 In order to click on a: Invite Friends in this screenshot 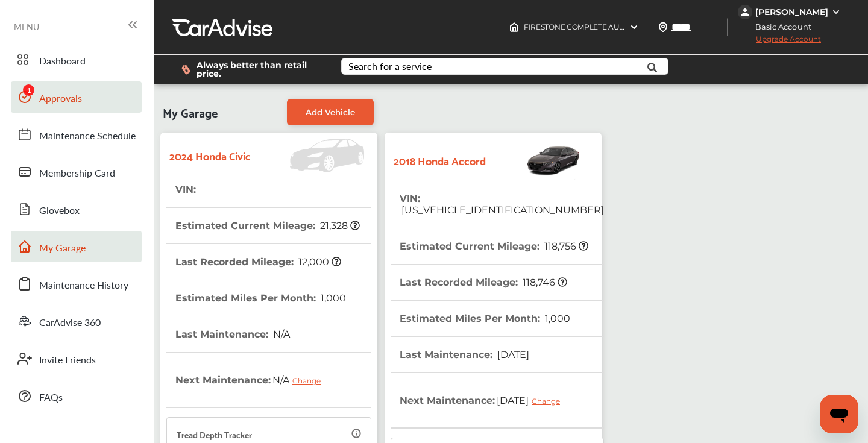, I will do `click(76, 359)`.